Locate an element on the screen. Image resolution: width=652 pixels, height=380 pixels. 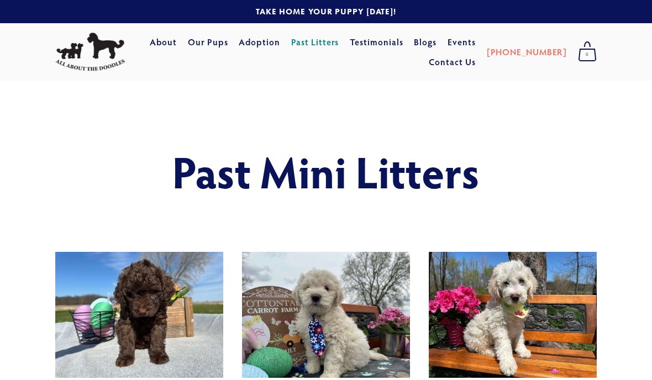
span: 0 is located at coordinates (587, 55).